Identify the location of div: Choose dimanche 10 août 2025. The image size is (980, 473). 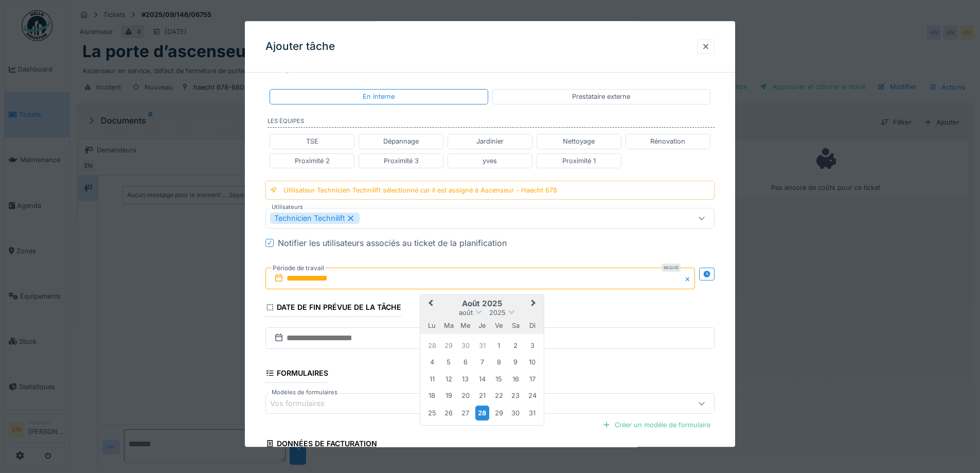
(532, 362).